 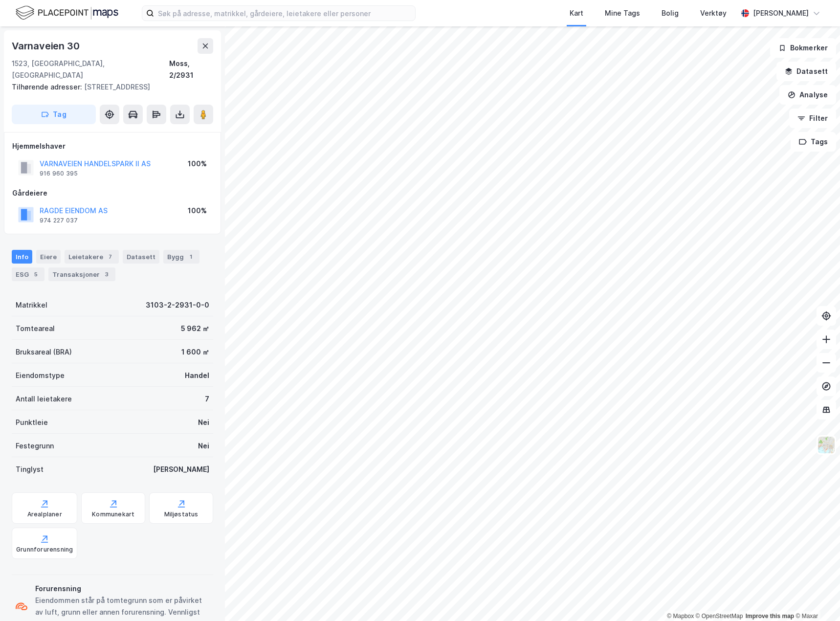 I want to click on div: Miljøstatus, so click(x=181, y=515).